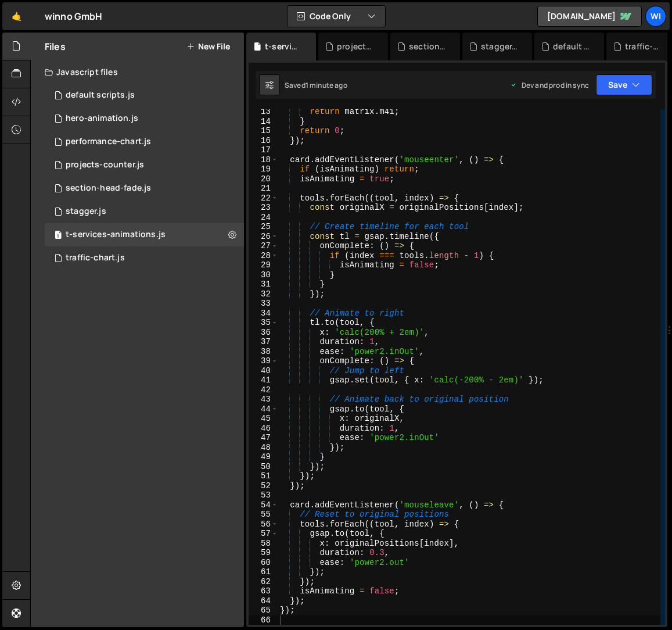 The width and height of the screenshot is (672, 630). What do you see at coordinates (144, 188) in the screenshot?
I see `div: 17342/48299.js` at bounding box center [144, 188].